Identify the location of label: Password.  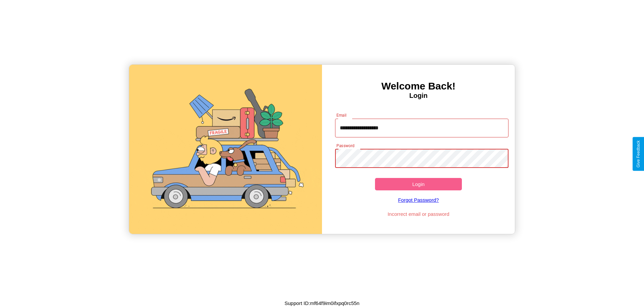
(345, 145).